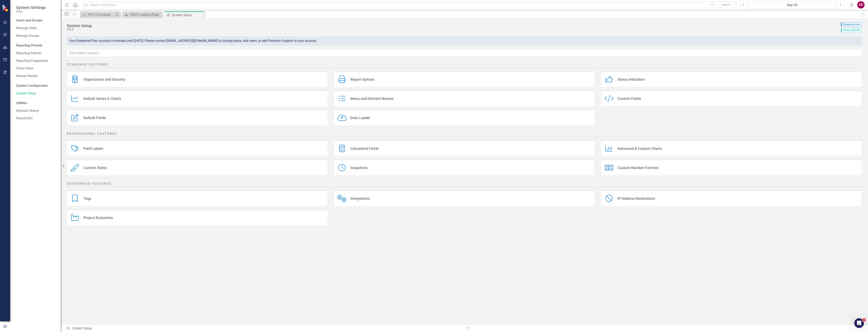 The height and width of the screenshot is (332, 868). Describe the element at coordinates (860, 5) in the screenshot. I see `button: ED` at that location.